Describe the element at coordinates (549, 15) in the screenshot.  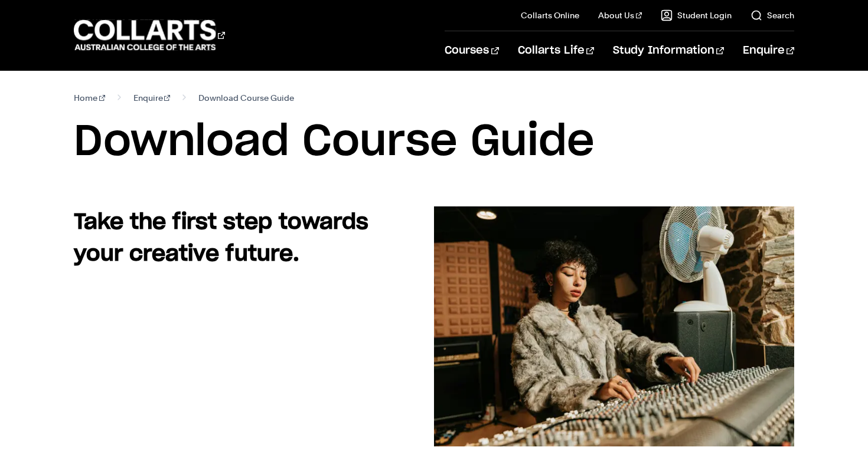
I see `a: Collarts Online` at that location.